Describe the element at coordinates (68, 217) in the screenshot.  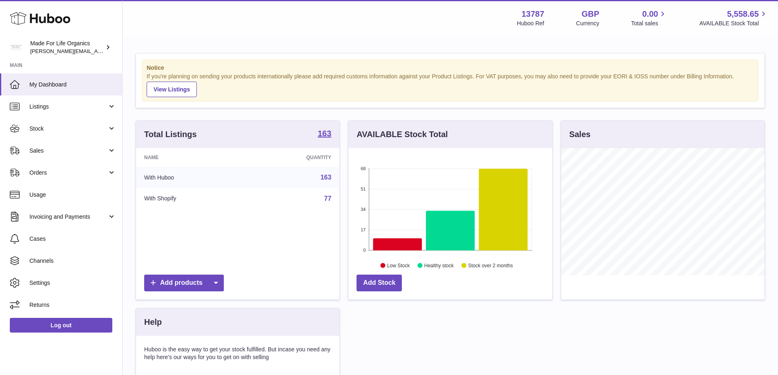
I see `span: Invoicing and Payments` at that location.